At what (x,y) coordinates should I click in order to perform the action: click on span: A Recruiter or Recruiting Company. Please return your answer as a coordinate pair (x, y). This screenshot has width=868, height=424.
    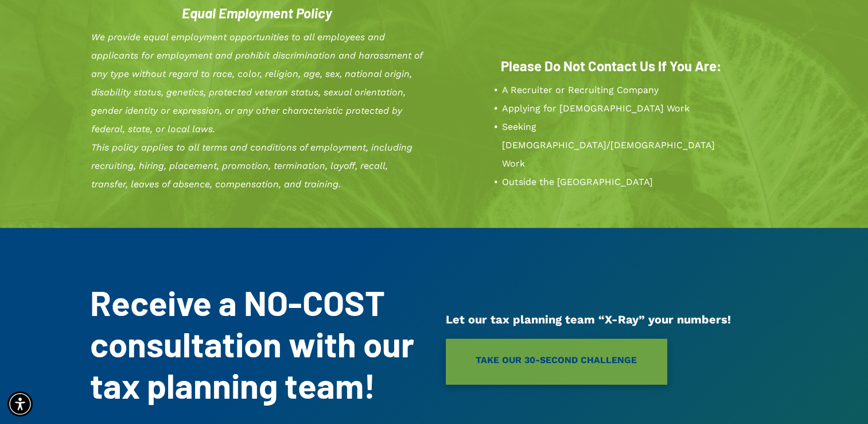
    Looking at the image, I should click on (580, 89).